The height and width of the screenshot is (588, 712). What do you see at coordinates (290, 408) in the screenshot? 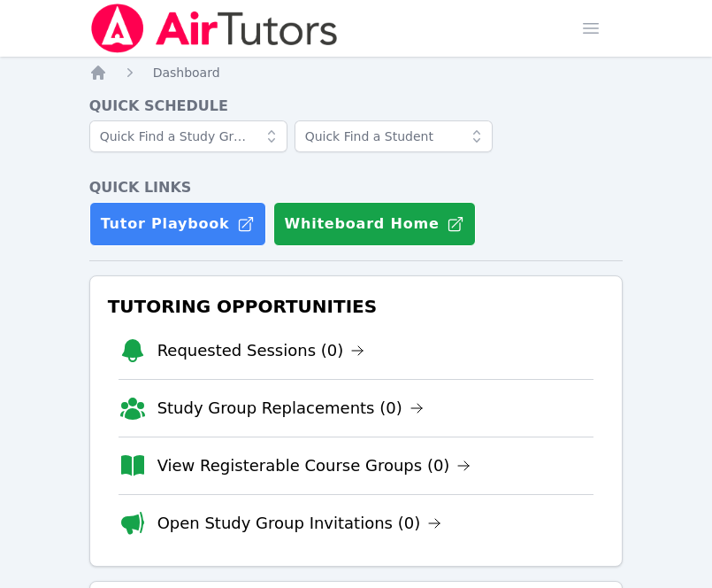
I see `a: Study Group Replacements (0)` at bounding box center [290, 408].